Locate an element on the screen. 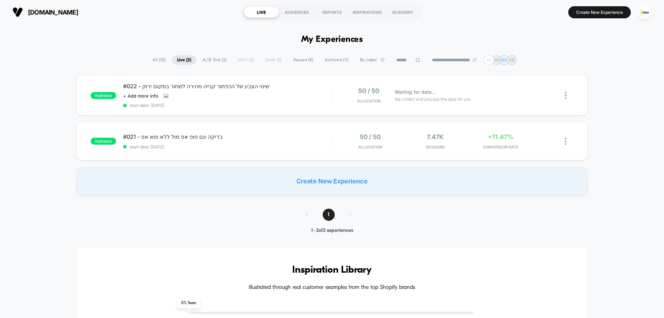 The width and height of the screenshot is (664, 318). span: 7.47k is located at coordinates (435, 137).